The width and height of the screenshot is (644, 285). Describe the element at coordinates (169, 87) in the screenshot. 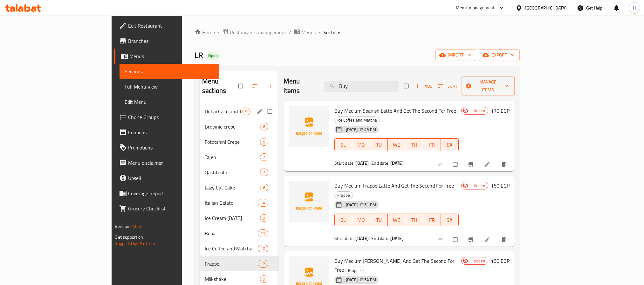

I see `a: Full Menu View` at that location.